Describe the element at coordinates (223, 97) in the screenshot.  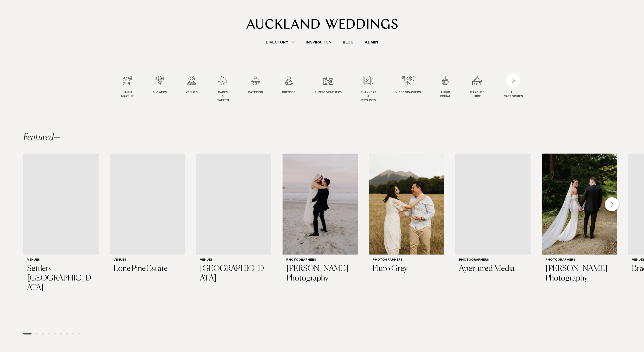
I see `span: Cakes & Sweets` at that location.